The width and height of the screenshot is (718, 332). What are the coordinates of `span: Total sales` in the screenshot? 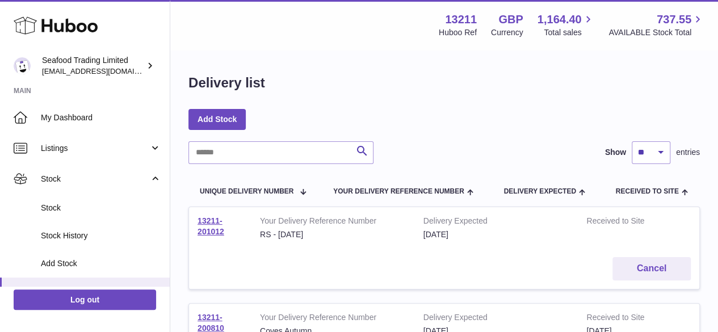 It's located at (568, 32).